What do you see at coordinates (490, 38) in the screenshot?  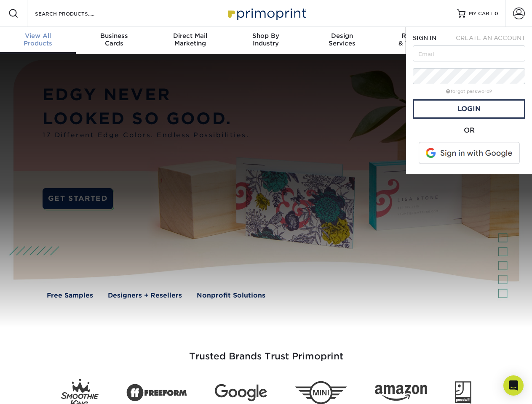 I see `span: CREATE AN ACCOUNT` at bounding box center [490, 38].